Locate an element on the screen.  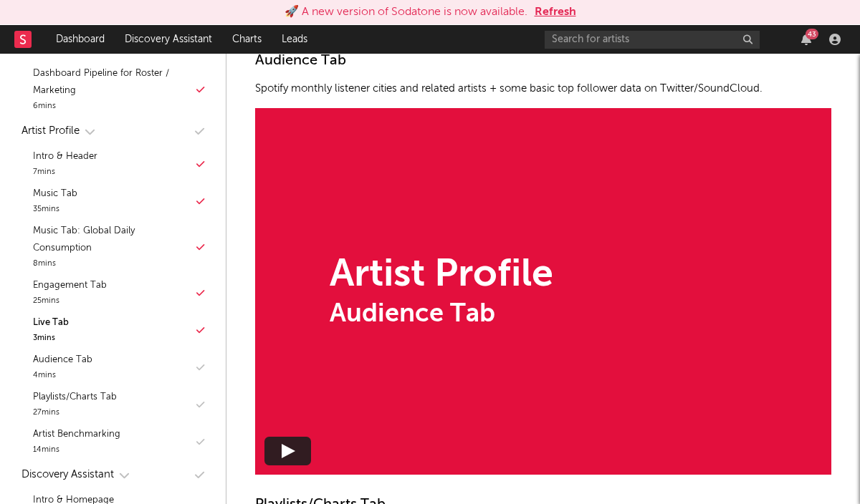
div: 🚀 A new version of Sodatone is now available. is located at coordinates (405, 12).